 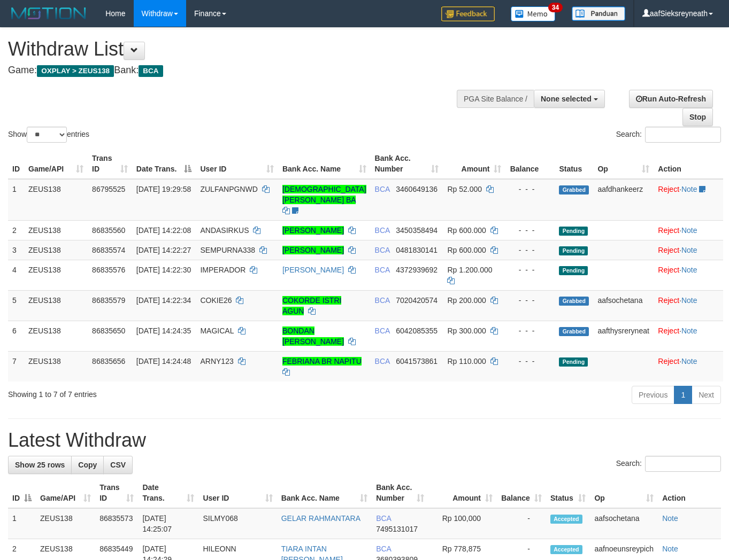 What do you see at coordinates (417, 250) in the screenshot?
I see `span: Copy 0481830141 to clipboard` at bounding box center [417, 250].